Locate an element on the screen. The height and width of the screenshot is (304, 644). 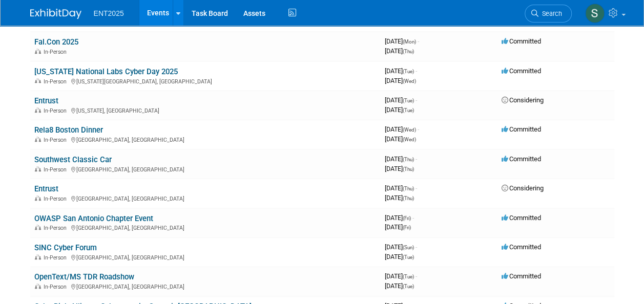
a: Southwest Classic Car is located at coordinates (73, 160).